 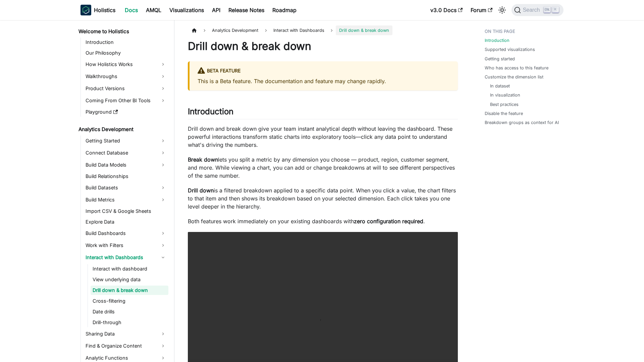 I want to click on p: Drill down and break down give your team instant analytical depth without leaving the dashboard. ..., so click(x=323, y=137).